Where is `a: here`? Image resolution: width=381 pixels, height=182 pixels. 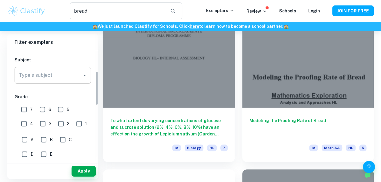
a: here is located at coordinates (194, 26).